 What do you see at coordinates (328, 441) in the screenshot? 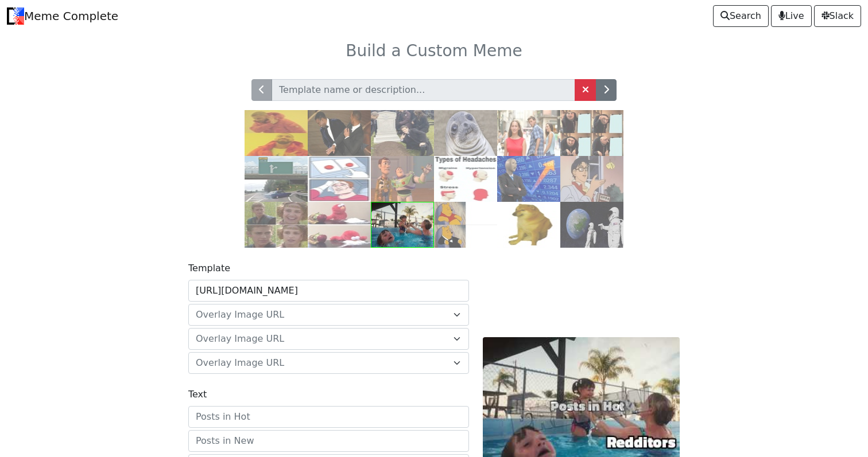
I see `input: Posts in New` at bounding box center [328, 441].